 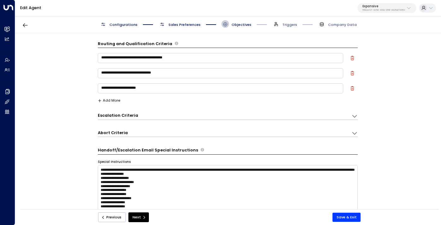 I want to click on button: Previous, so click(x=112, y=217).